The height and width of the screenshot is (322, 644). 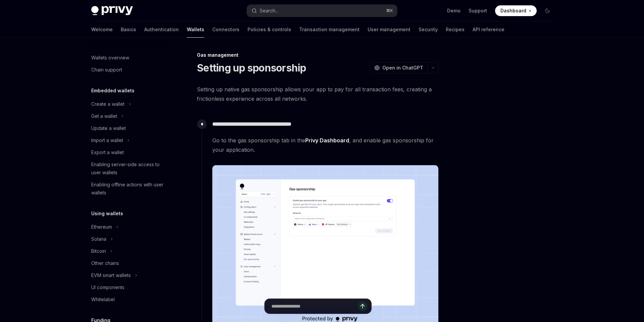 What do you see at coordinates (129, 128) in the screenshot?
I see `a: Update a wallet` at bounding box center [129, 128].